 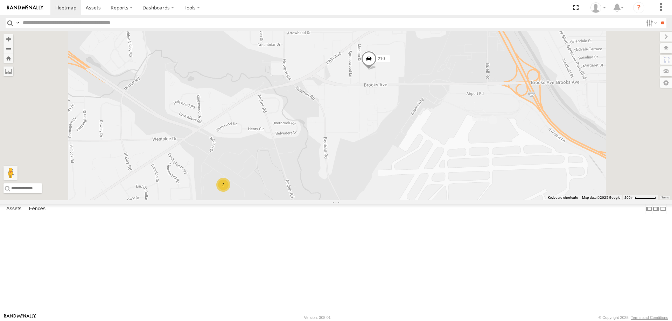 I want to click on a: Terms (opens in new tab), so click(x=665, y=198).